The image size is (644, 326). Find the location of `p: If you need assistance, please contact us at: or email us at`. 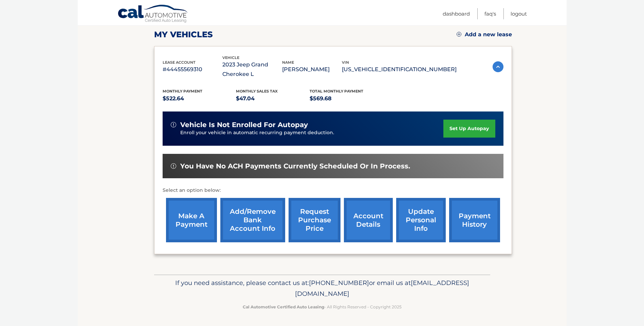

p: If you need assistance, please contact us at: or email us at is located at coordinates (322, 289).